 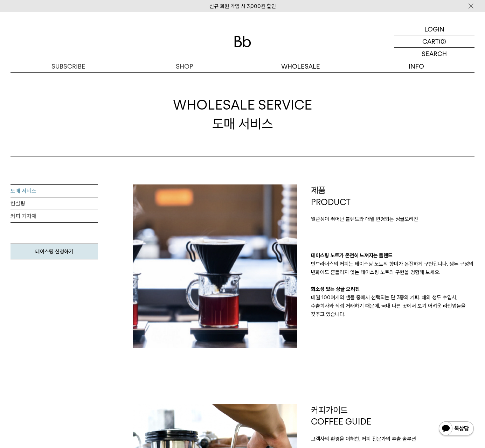 What do you see at coordinates (456, 429) in the screenshot?
I see `img: 카카오톡 채널 1:1 채팅 버튼` at bounding box center [456, 429].